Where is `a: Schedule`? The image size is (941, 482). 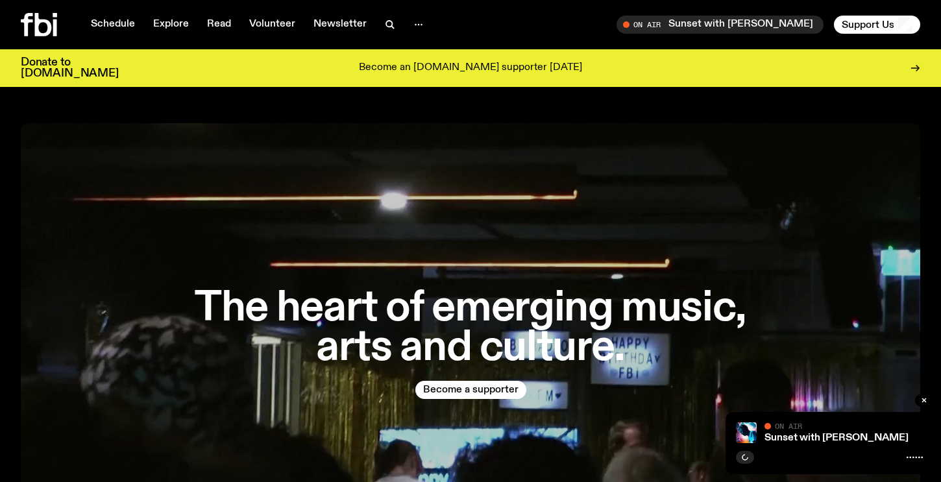 a: Schedule is located at coordinates (113, 25).